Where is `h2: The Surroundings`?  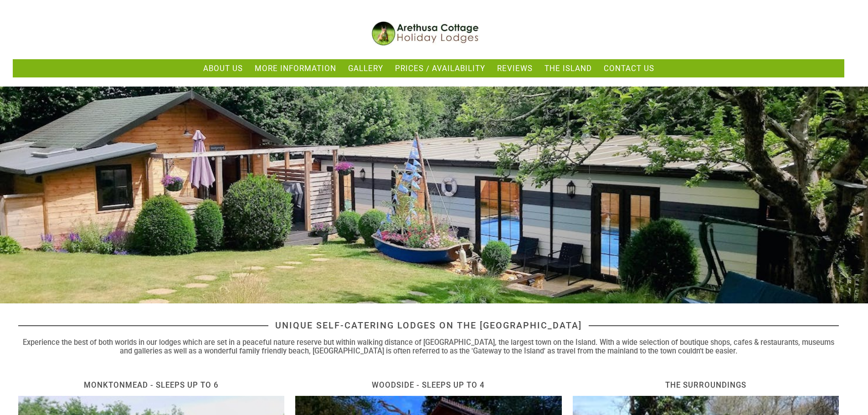 h2: The Surroundings is located at coordinates (706, 385).